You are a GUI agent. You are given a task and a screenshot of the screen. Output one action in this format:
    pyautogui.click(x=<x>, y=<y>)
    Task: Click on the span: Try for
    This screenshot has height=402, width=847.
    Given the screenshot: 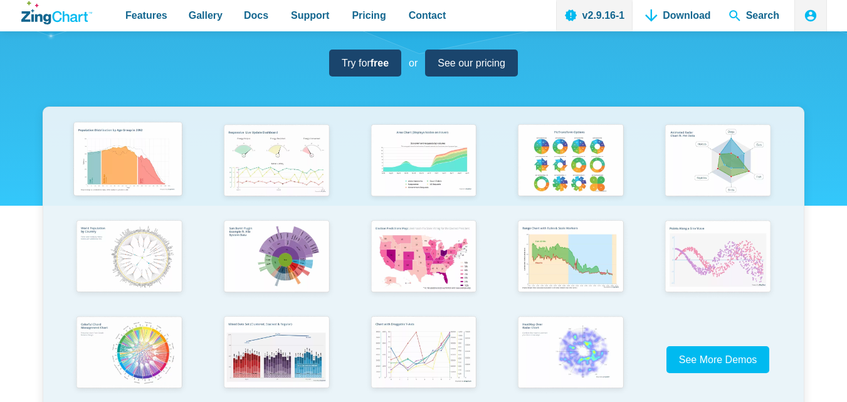 What is the action you would take?
    pyautogui.click(x=365, y=63)
    